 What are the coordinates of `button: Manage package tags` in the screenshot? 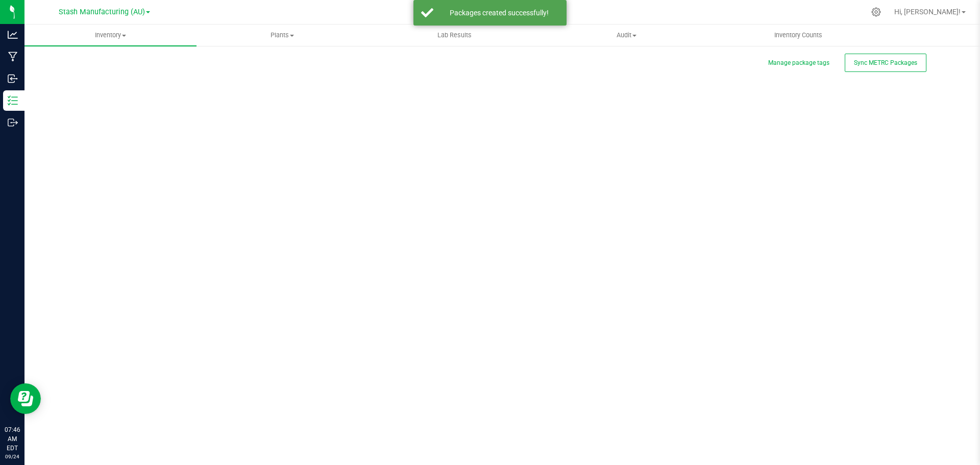 It's located at (799, 62).